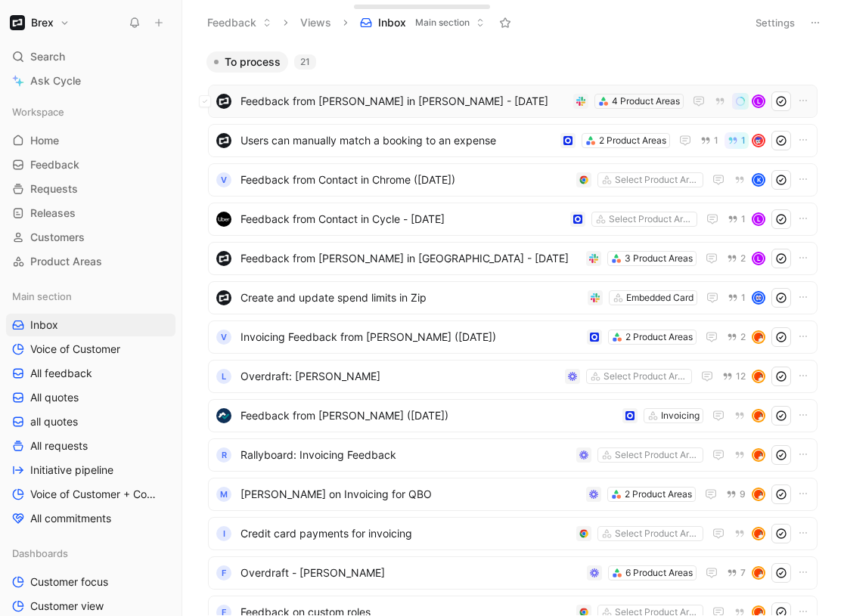 The height and width of the screenshot is (616, 844). Describe the element at coordinates (90, 494) in the screenshot. I see `a: Voice of Customer + Commercial NRR Feedback` at that location.